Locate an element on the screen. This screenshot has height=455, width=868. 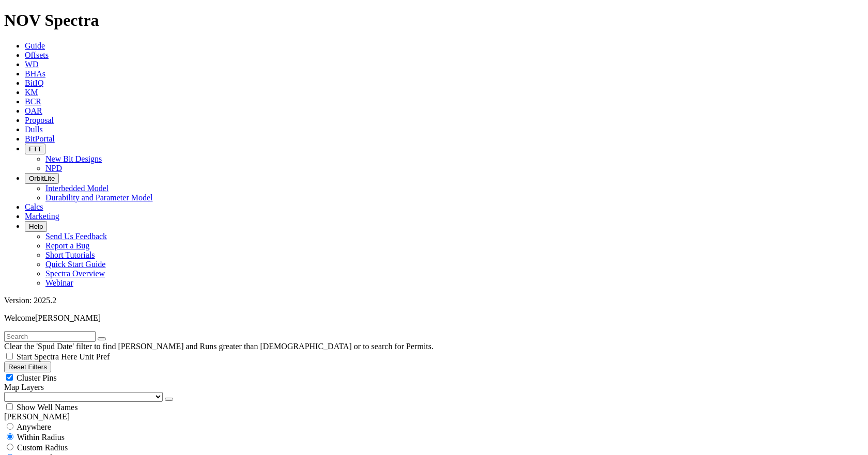
a: Interbedded Model is located at coordinates (77, 188).